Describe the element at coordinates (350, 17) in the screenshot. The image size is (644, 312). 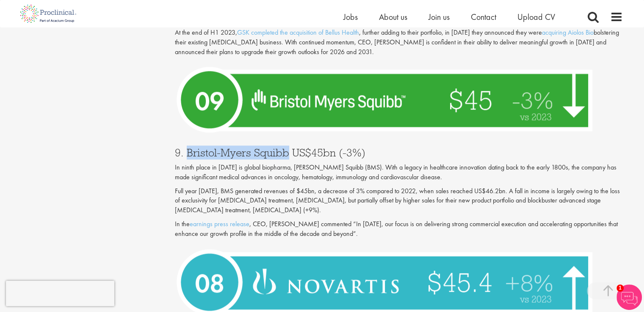
I see `a: Jobs` at that location.